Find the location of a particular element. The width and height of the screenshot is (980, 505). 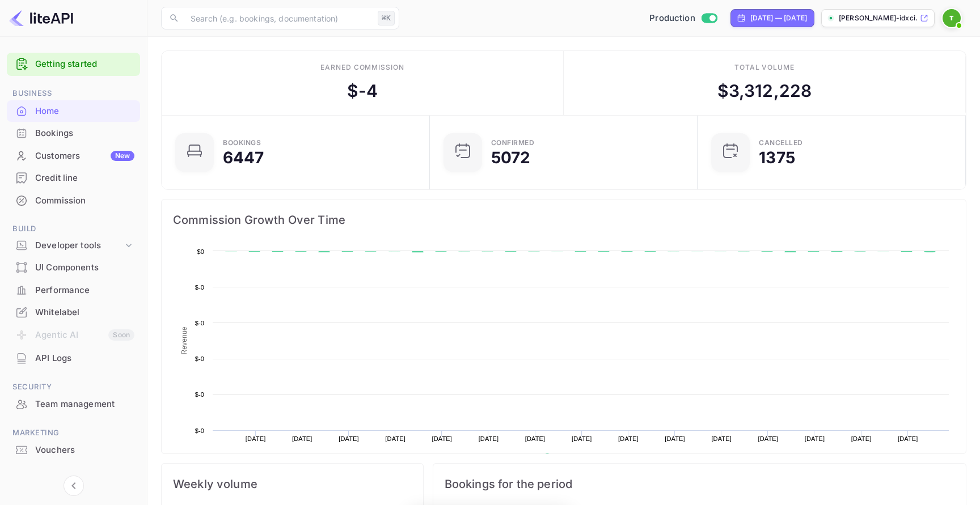

span: Commission Growth Over Time is located at coordinates (564, 220).